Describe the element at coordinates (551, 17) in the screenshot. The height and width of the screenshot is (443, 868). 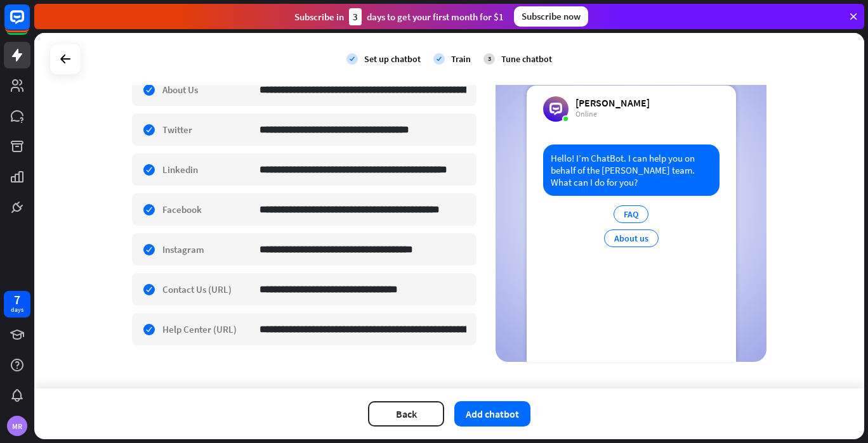
I see `div: Subscribe now` at that location.